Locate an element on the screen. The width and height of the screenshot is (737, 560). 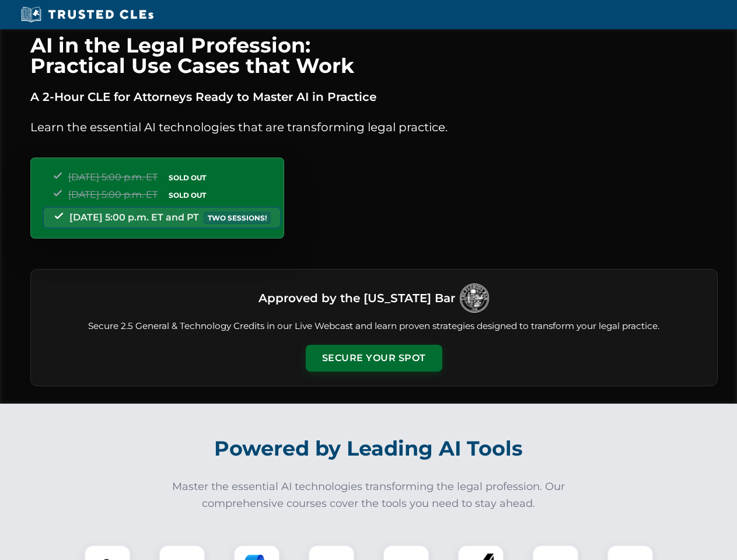
p: Learn the essential AI technologies that are transforming legal practice. is located at coordinates (374, 127).